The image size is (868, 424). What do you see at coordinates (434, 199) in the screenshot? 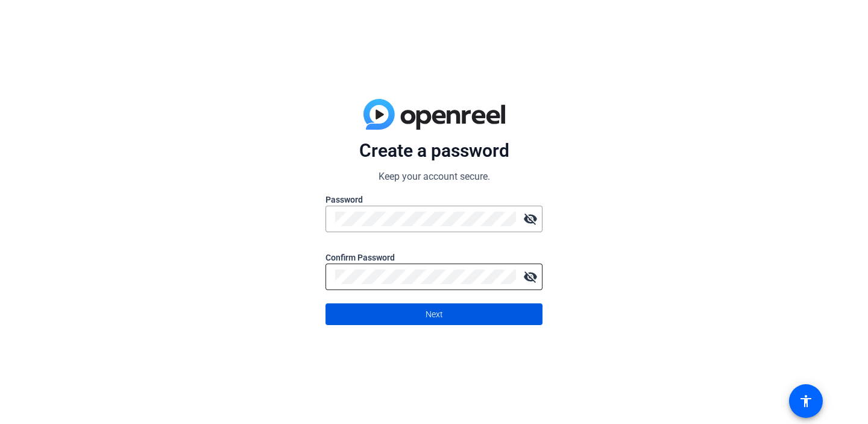
I see `label: Password` at bounding box center [434, 199].